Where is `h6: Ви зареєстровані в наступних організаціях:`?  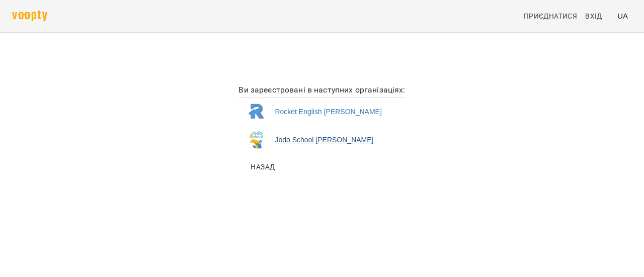
h6: Ви зареєстровані в наступних організаціях: is located at coordinates (321, 90).